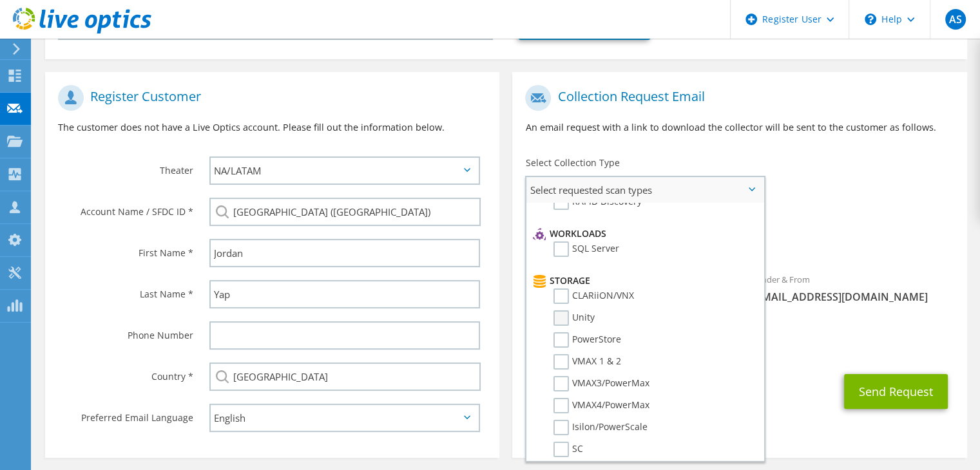 Image resolution: width=980 pixels, height=470 pixels. What do you see at coordinates (271, 127) in the screenshot?
I see `p: The customer does not have a Live Optics account. Please fill out the information below.` at bounding box center [271, 127].